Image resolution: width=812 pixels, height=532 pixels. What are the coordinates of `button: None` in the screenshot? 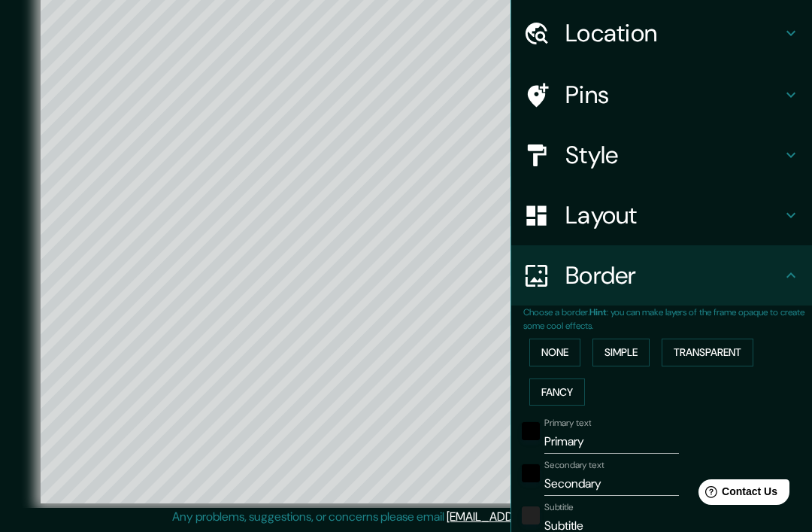 It's located at (555, 352).